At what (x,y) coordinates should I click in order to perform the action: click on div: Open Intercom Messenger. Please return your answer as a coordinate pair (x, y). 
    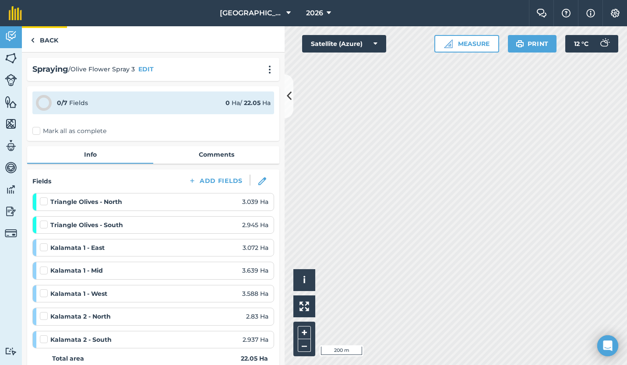
    Looking at the image, I should click on (607, 346).